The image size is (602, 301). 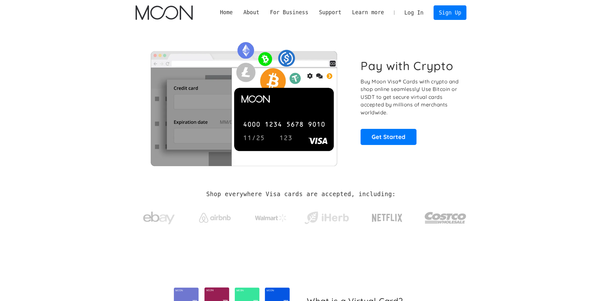 What do you see at coordinates (414, 13) in the screenshot?
I see `a: Log In` at bounding box center [414, 13].